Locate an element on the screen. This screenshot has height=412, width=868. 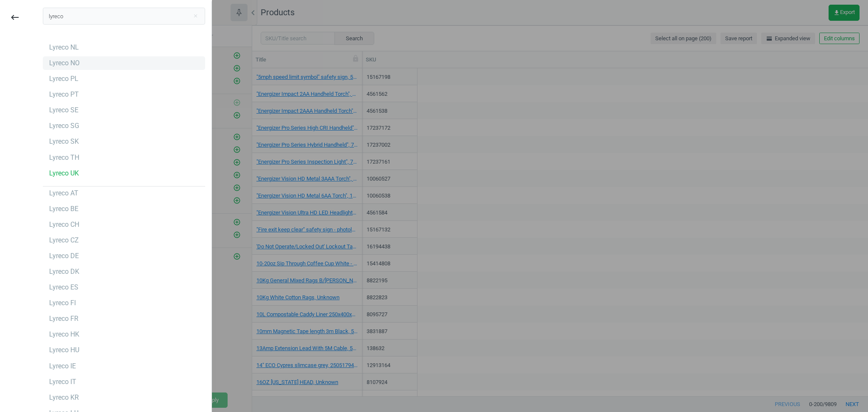
div: Lyreco NL is located at coordinates (64, 48).